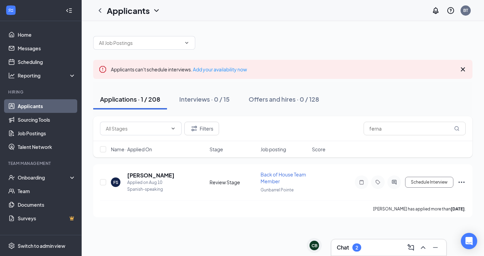 The height and width of the screenshot is (256, 484). What do you see at coordinates (415, 129) in the screenshot?
I see `input: Search in applications` at bounding box center [415, 129].